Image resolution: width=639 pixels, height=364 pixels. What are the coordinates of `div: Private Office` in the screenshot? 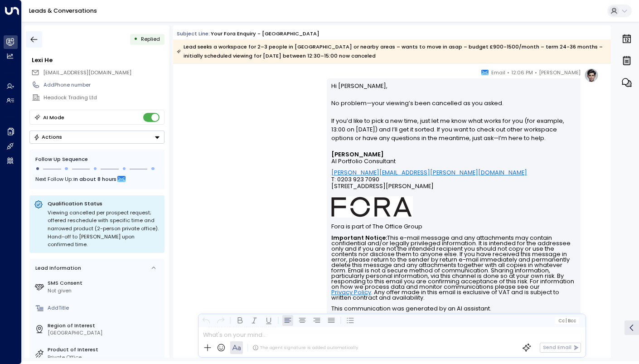 It's located at (104, 357).